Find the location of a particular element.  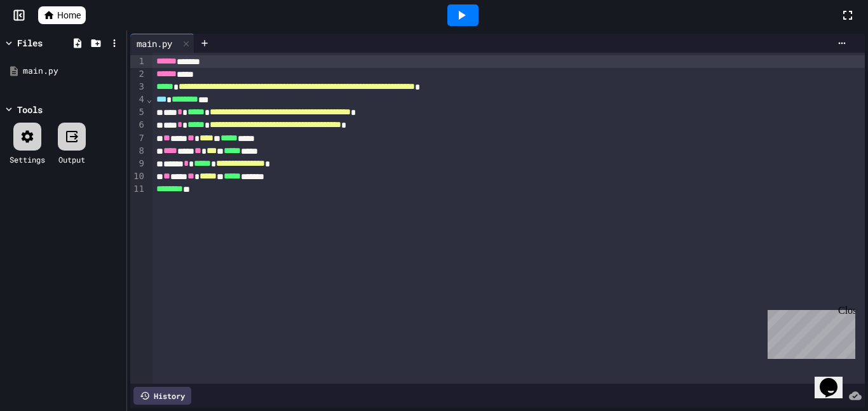

div: 4 is located at coordinates (138, 100).